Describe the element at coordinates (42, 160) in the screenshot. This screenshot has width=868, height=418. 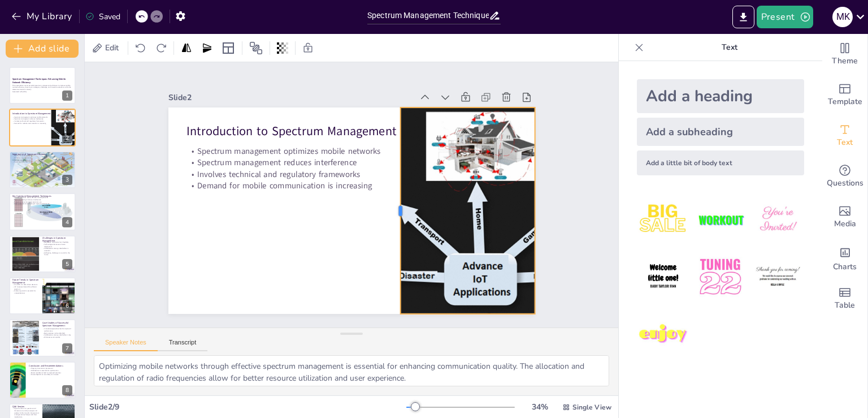
I see `p: Reduces operational costs` at that location.